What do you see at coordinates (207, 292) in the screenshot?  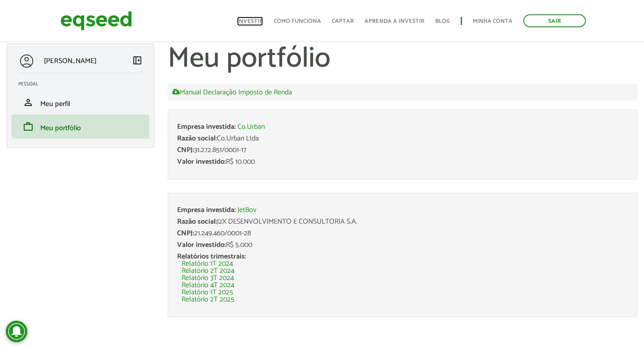 I see `a: Relatório 1T 2025` at bounding box center [207, 292].